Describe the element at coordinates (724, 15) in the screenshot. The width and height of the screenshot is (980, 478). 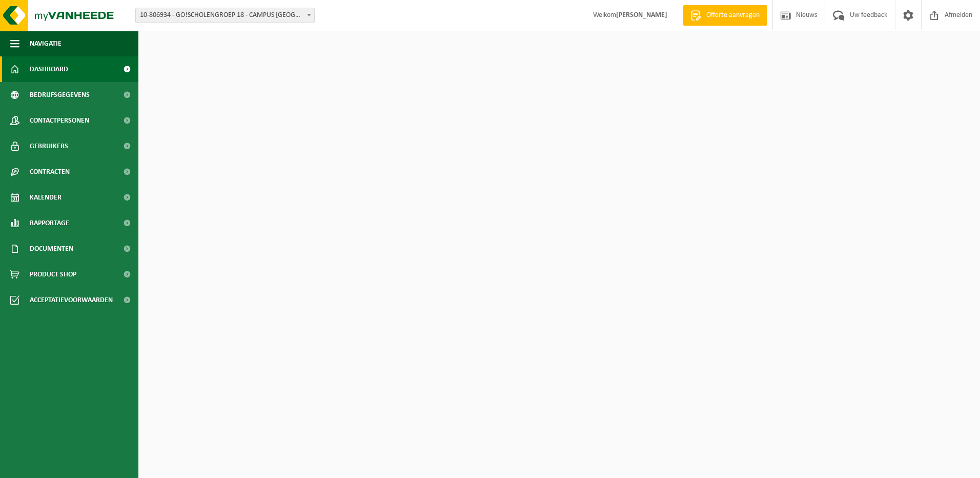
I see `a: Offerte aanvragen` at that location.